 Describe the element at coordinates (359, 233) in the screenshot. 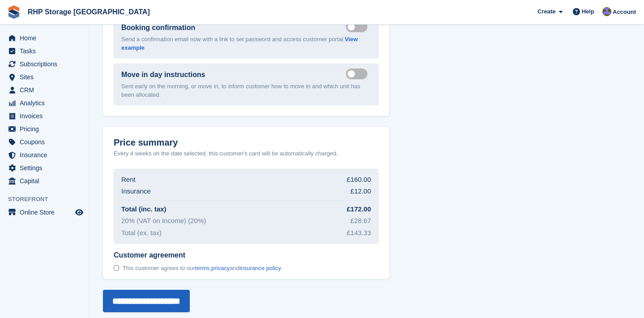

I see `div: £143.33` at that location.